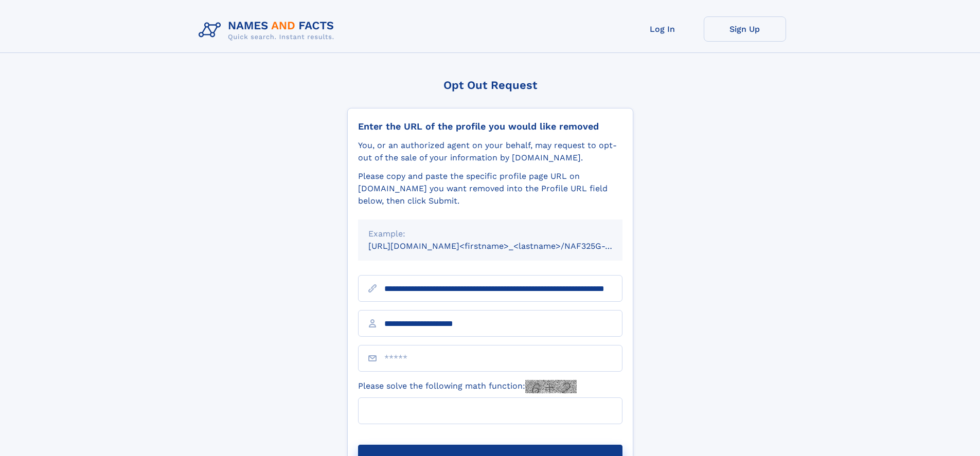  What do you see at coordinates (268, 31) in the screenshot?
I see `img: Logo Names and Facts` at bounding box center [268, 31].